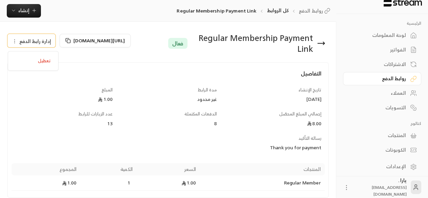 This screenshot has height=198, width=428. Describe the element at coordinates (207, 147) in the screenshot. I see `div: Thank you for payment` at that location.